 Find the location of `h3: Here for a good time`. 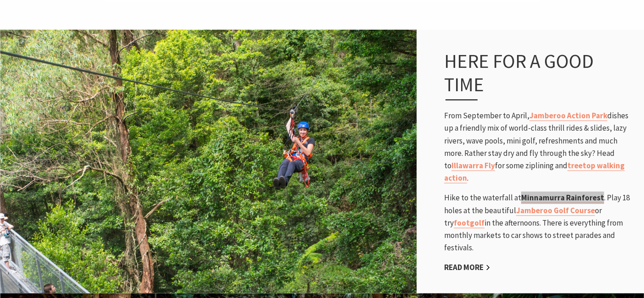

h3: Here for a good time is located at coordinates (530, 74).